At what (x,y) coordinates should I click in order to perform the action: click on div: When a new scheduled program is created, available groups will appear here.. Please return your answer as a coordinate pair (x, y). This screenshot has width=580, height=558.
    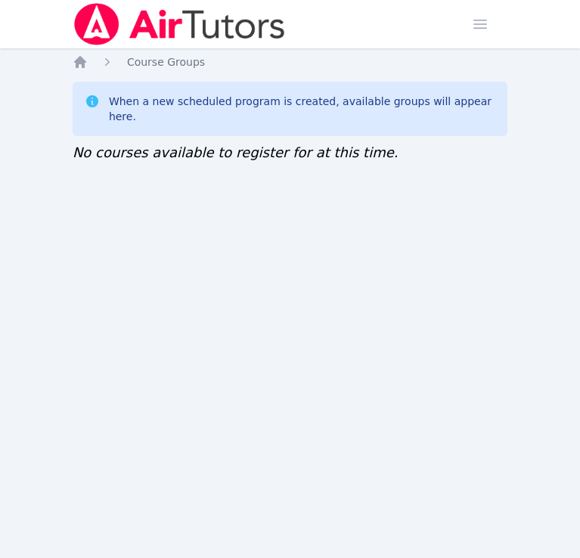
    Looking at the image, I should click on (302, 109).